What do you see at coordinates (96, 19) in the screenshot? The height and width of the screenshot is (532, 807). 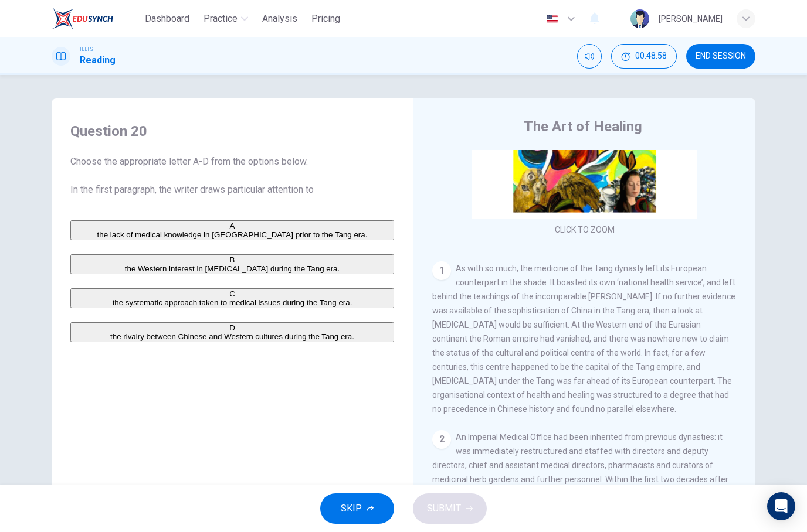 I see `a: EduSynch logo` at bounding box center [96, 19].